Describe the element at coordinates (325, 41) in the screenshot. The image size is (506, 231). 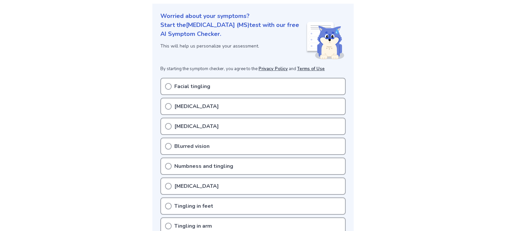
I see `img: Shiba` at that location.